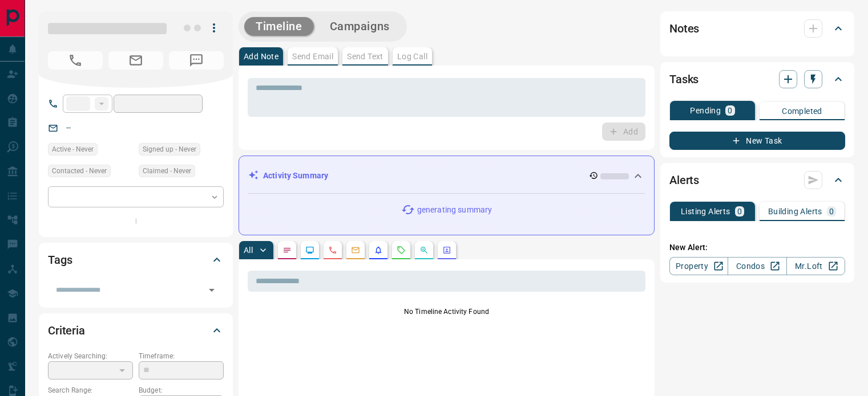 The image size is (868, 396). Describe the element at coordinates (73, 149) in the screenshot. I see `span: Active - Never` at that location.